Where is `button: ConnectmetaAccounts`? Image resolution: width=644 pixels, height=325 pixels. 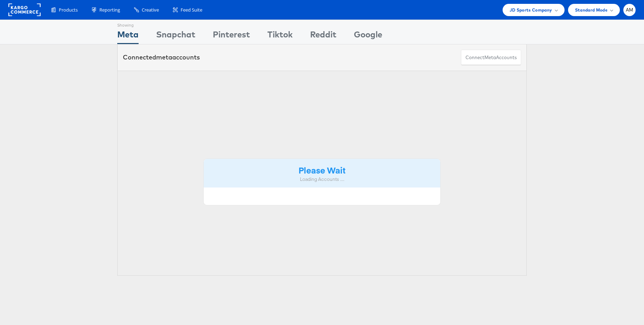
button: ConnectmetaAccounts is located at coordinates (491, 57).